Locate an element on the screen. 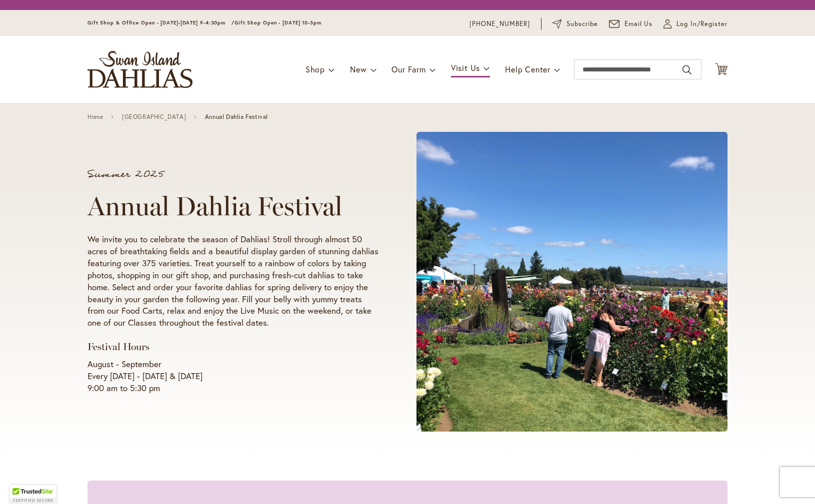  span: Annual Dahlia Festival is located at coordinates (236, 117).